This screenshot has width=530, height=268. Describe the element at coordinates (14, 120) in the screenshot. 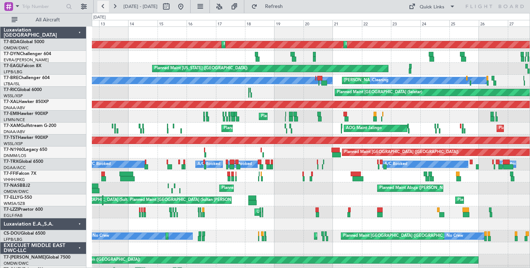

I see `a: LFMN/NCE` at that location.